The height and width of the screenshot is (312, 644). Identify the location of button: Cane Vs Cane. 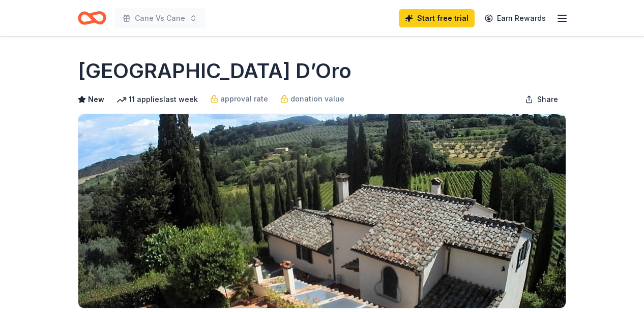
(160, 18).